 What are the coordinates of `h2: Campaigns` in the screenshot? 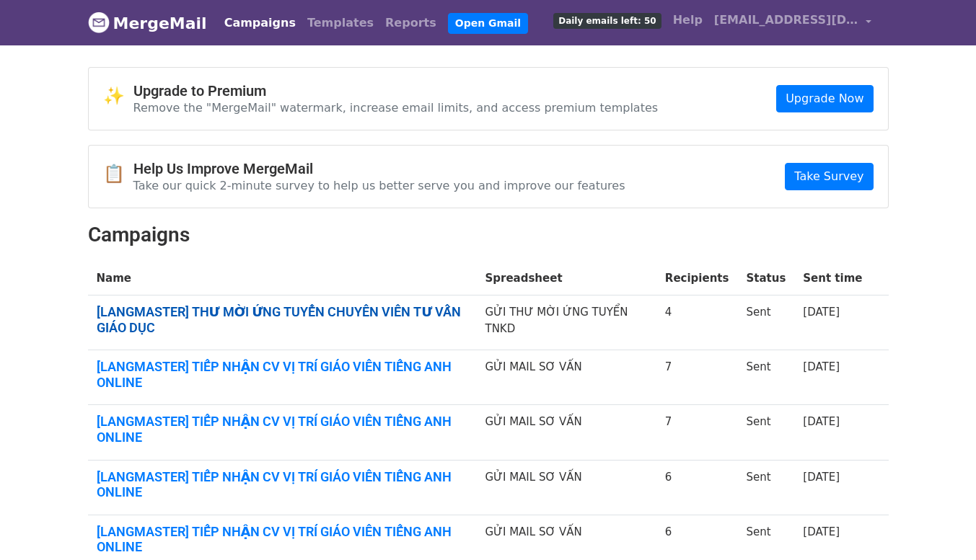 It's located at (488, 235).